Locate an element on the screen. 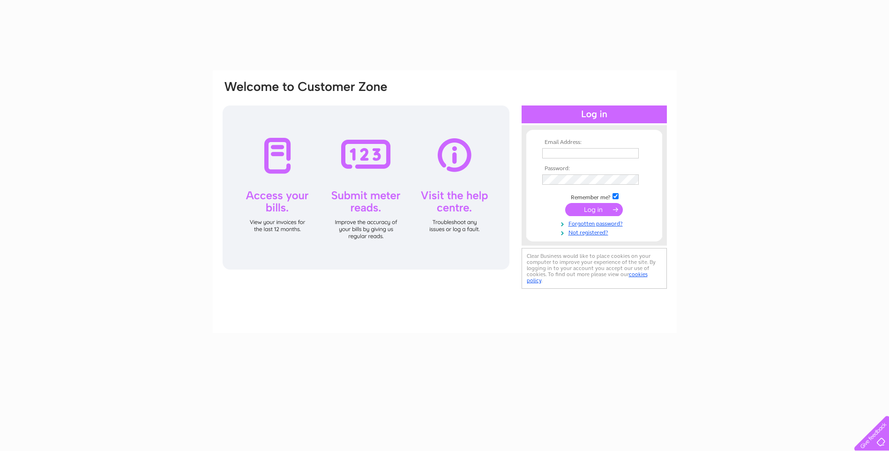  a: cookies policy is located at coordinates (587, 277).